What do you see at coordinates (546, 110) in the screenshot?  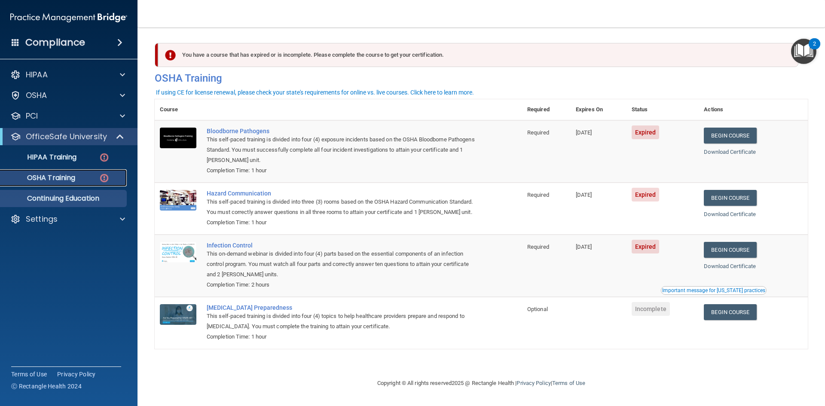 I see `th: Required` at bounding box center [546, 110].